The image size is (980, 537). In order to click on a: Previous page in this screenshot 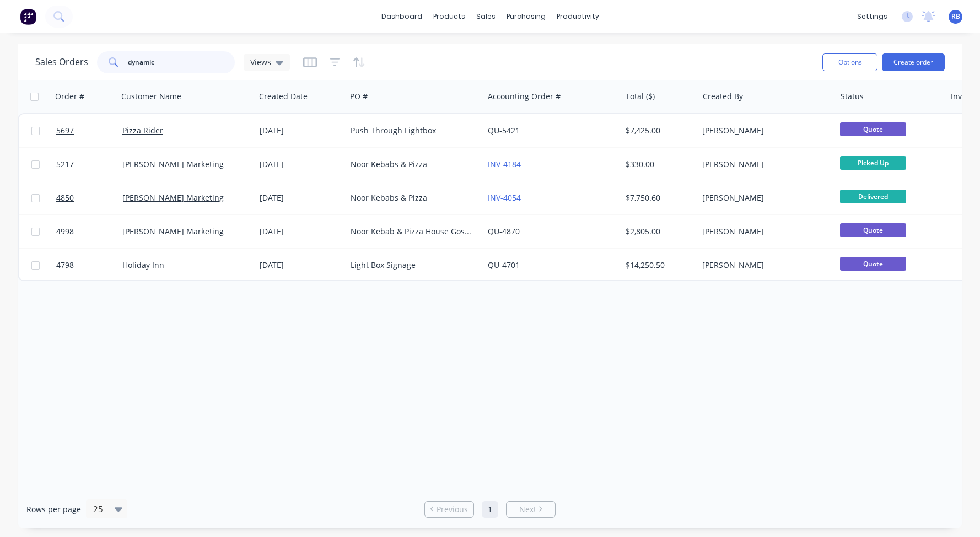, I will do `click(449, 509)`.